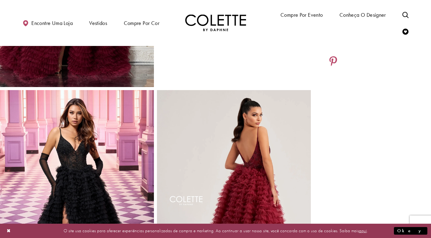 This screenshot has width=431, height=238. What do you see at coordinates (406, 14) in the screenshot?
I see `a: Alternar pesquisa` at bounding box center [406, 14].